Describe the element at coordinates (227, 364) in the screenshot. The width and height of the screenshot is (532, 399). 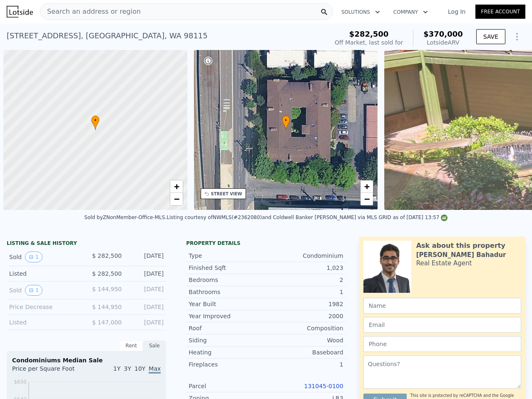
I see `div: Fireplaces` at that location.